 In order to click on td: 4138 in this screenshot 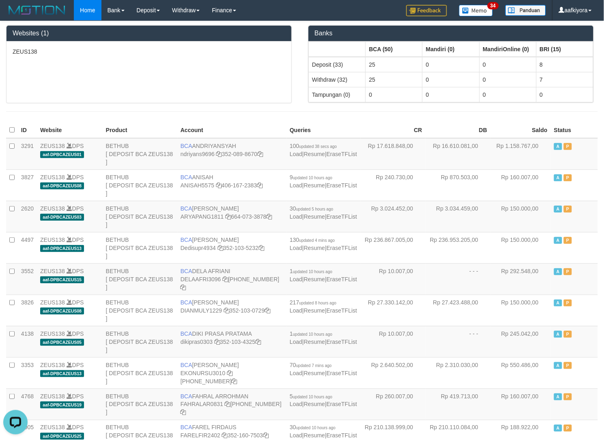, I will do `click(27, 341)`.